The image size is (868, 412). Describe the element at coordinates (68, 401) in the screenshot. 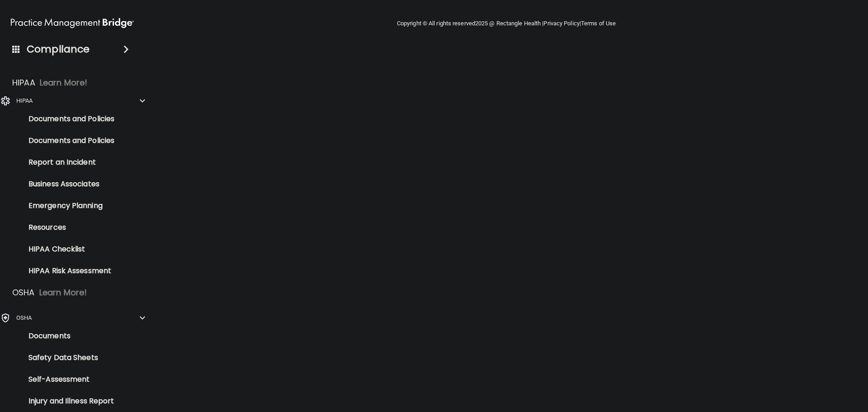

I see `p: Injury and Illness Report` at that location.